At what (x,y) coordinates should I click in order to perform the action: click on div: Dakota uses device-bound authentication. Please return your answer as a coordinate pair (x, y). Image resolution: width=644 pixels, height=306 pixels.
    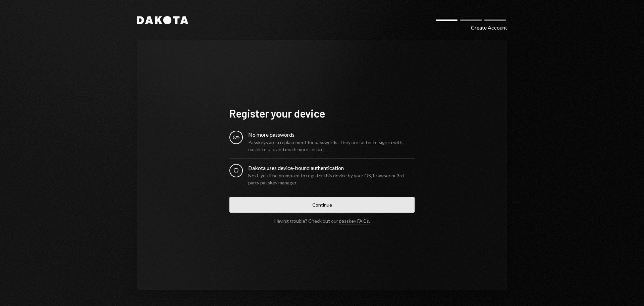
    Looking at the image, I should click on (331, 168).